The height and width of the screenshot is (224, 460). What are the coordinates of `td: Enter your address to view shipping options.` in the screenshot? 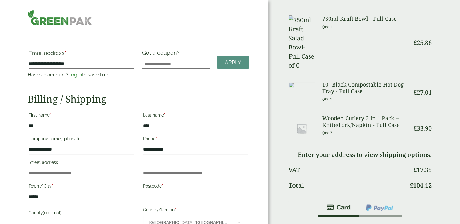 It's located at (360, 155).